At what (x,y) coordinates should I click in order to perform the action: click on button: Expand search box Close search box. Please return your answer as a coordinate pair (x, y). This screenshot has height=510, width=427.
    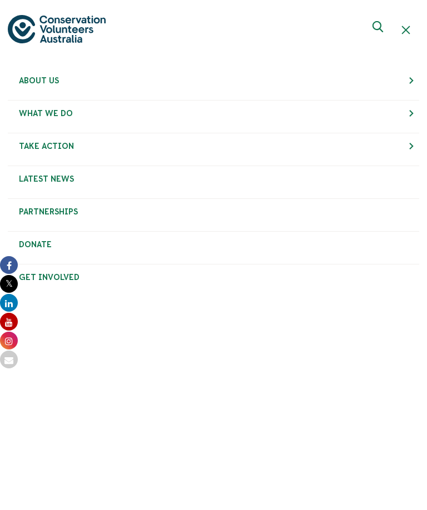
    Looking at the image, I should click on (379, 30).